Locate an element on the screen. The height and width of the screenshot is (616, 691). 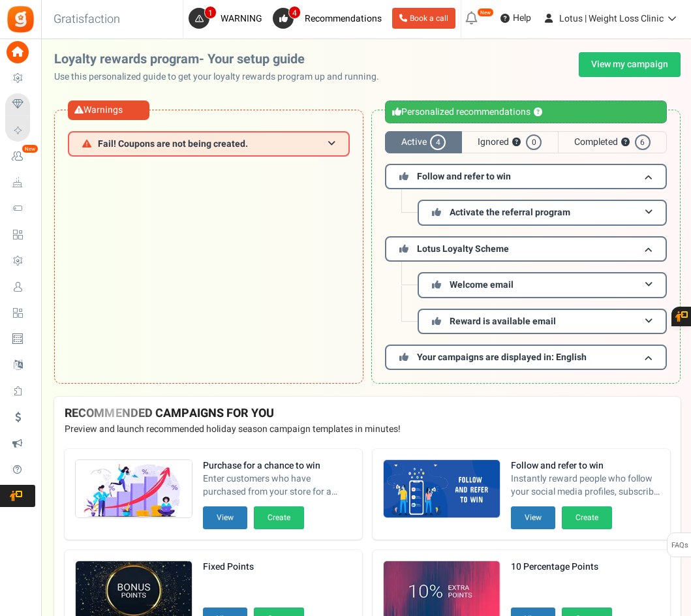
span: Enter customers who have purchased from your store for a chance to win. Increase sales and AOV. is located at coordinates (277, 485).